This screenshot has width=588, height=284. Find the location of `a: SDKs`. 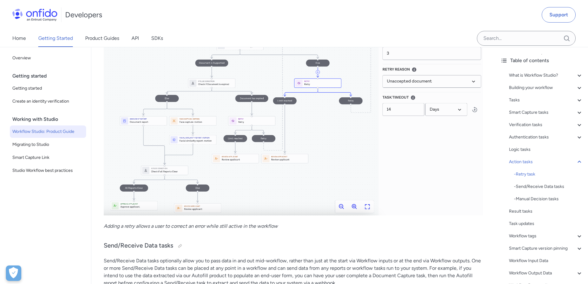

a: SDKs is located at coordinates (157, 38).